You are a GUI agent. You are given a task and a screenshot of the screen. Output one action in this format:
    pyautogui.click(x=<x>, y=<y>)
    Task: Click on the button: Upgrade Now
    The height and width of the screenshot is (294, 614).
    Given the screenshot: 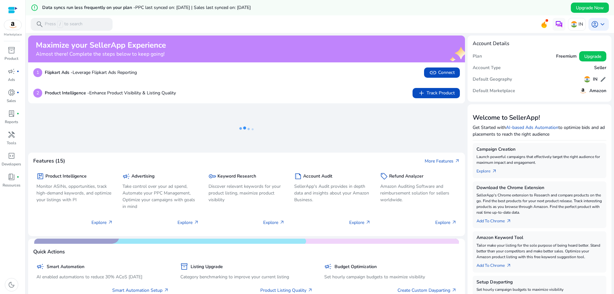 What is the action you would take?
    pyautogui.click(x=590, y=8)
    